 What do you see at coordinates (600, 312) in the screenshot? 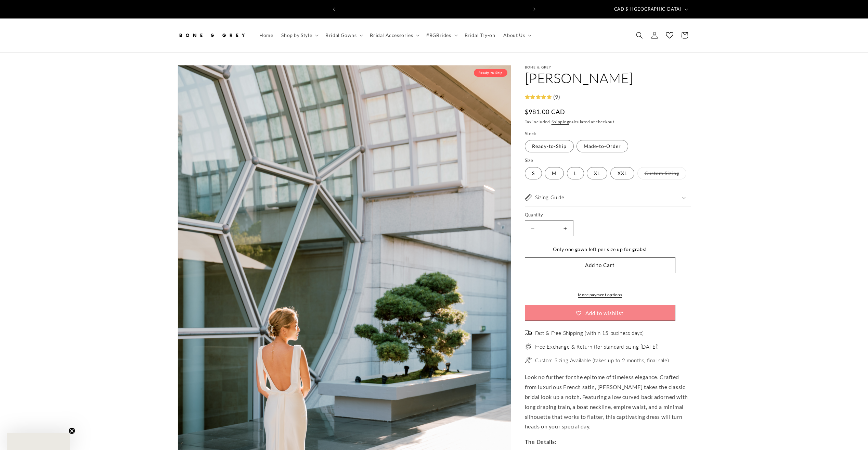
I see `button: Add to wishlist` at bounding box center [600, 312].